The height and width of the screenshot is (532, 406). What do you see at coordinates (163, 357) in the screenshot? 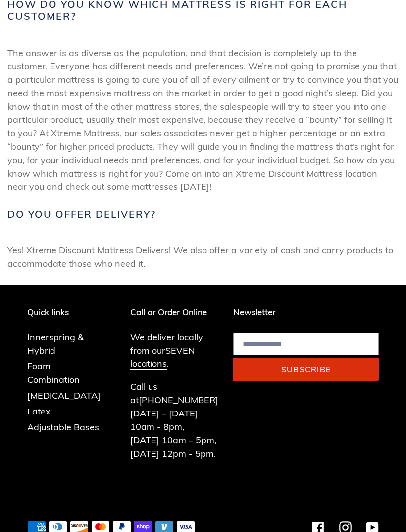
I see `a: SEVEN locations` at bounding box center [163, 357].